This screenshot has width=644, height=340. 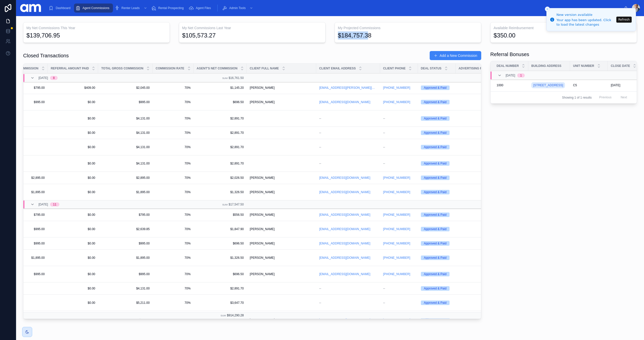 What do you see at coordinates (220, 274) in the screenshot?
I see `span: $696.50` at bounding box center [220, 274].